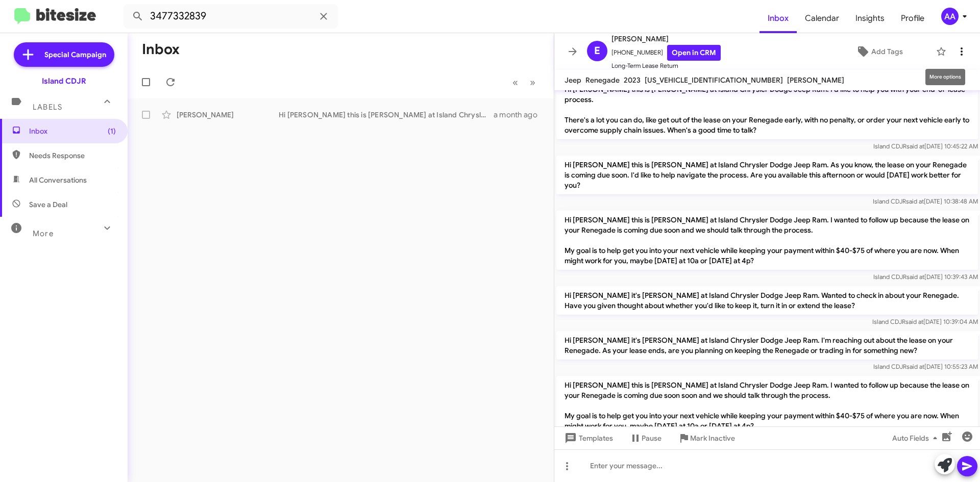 Image resolution: width=980 pixels, height=482 pixels. Describe the element at coordinates (160, 50) in the screenshot. I see `h1: Inbox` at that location.